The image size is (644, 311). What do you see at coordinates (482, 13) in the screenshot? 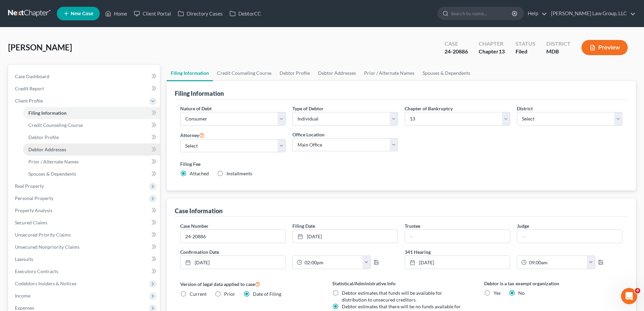
I see `input: Search by name...` at bounding box center [482, 13].